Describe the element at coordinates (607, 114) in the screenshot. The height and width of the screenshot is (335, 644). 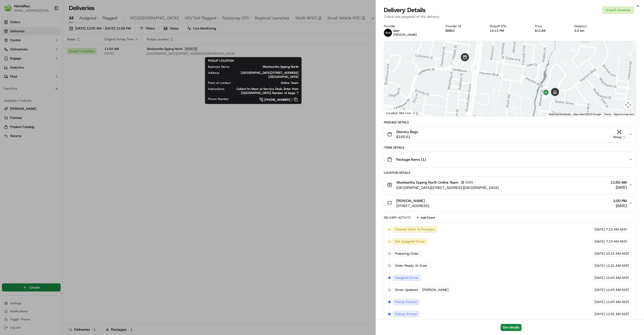
I see `a: Terms (opens in new tab)` at that location.